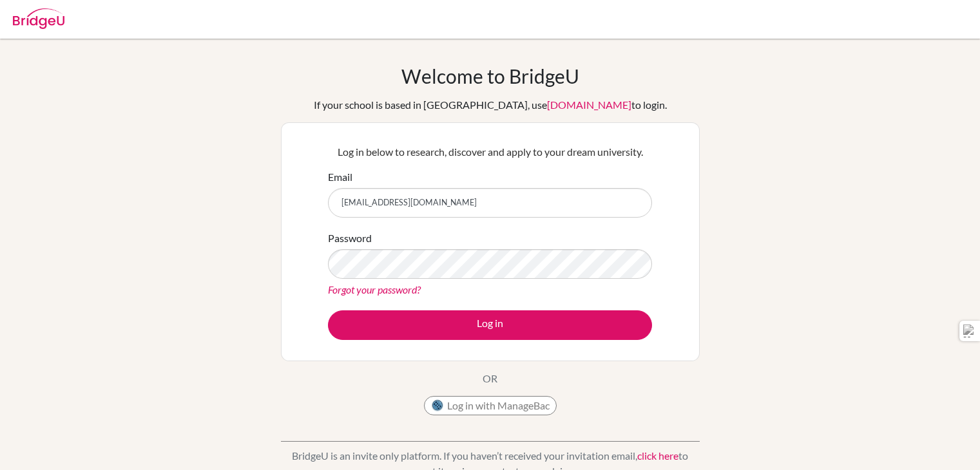 The image size is (980, 470). I want to click on p: OR, so click(490, 379).